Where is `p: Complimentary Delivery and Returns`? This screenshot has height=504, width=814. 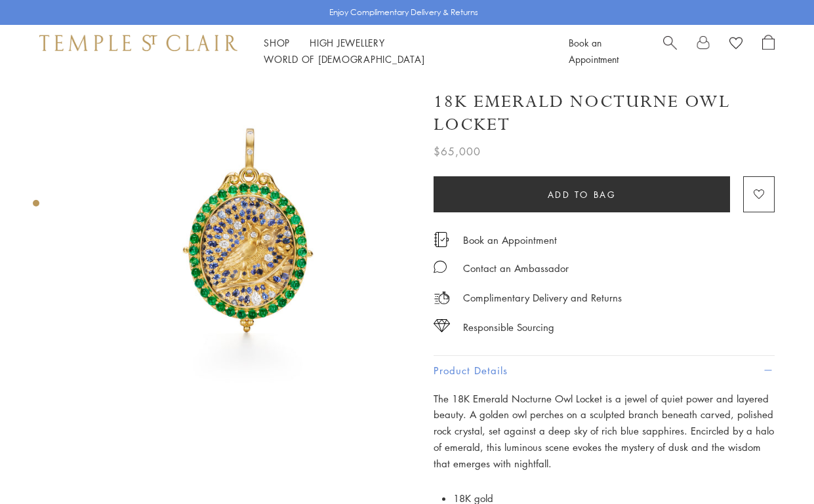 p: Complimentary Delivery and Returns is located at coordinates (543, 298).